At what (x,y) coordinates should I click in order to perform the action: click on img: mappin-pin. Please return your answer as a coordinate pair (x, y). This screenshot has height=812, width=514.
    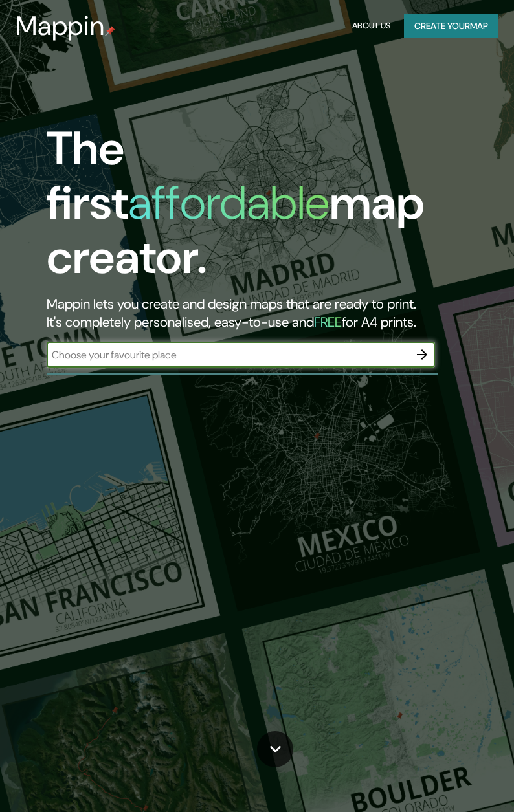
    Looking at the image, I should click on (110, 31).